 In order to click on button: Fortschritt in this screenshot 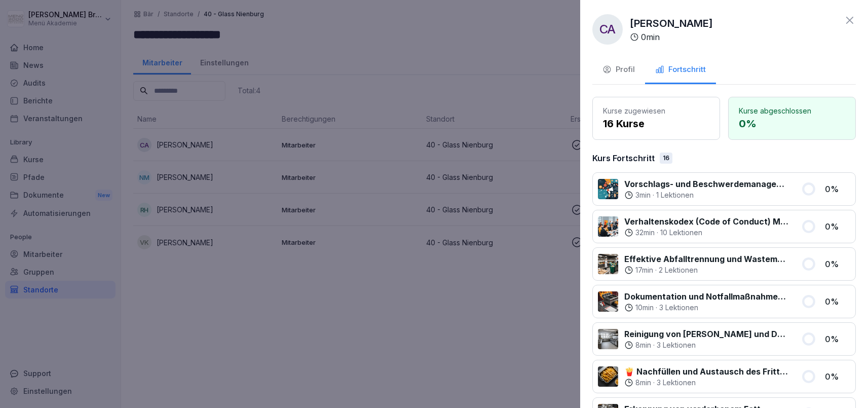, I will do `click(680, 70)`.